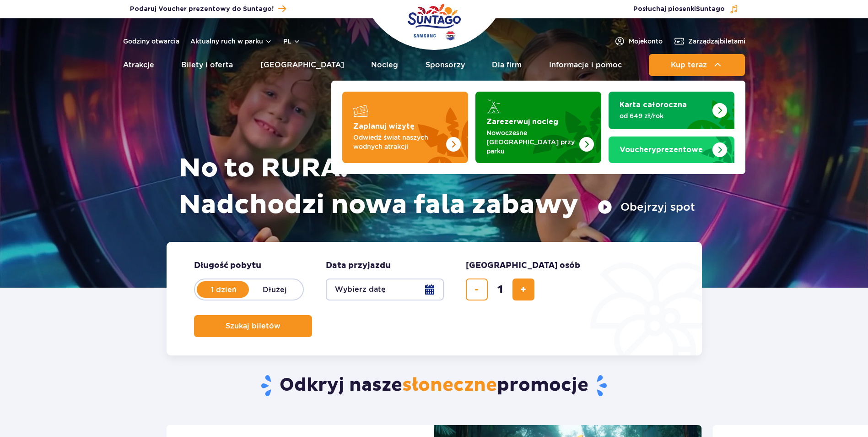 The width and height of the screenshot is (868, 437). I want to click on button: Aktualny ruch w parku, so click(231, 41).